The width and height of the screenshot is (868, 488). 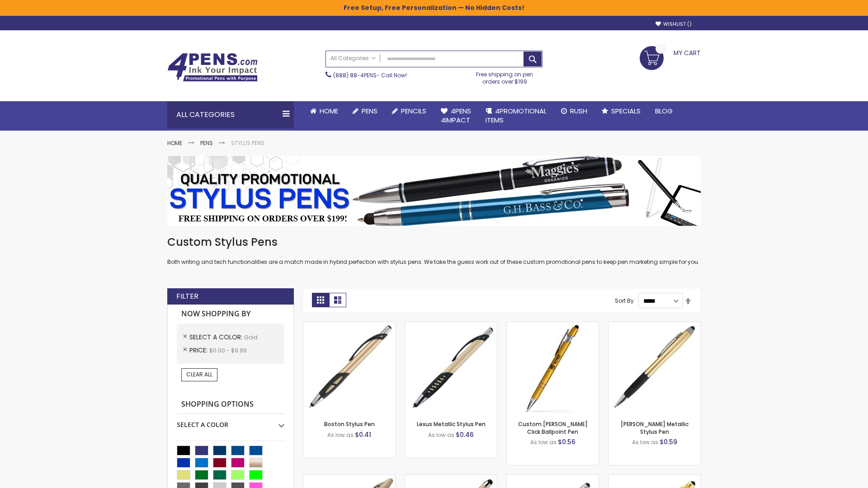 What do you see at coordinates (230, 115) in the screenshot?
I see `div: All Categories` at bounding box center [230, 115].